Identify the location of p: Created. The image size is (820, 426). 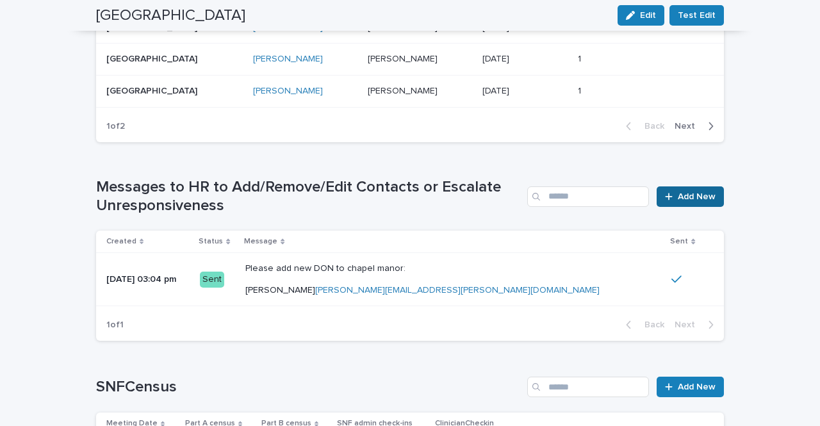
(121, 242).